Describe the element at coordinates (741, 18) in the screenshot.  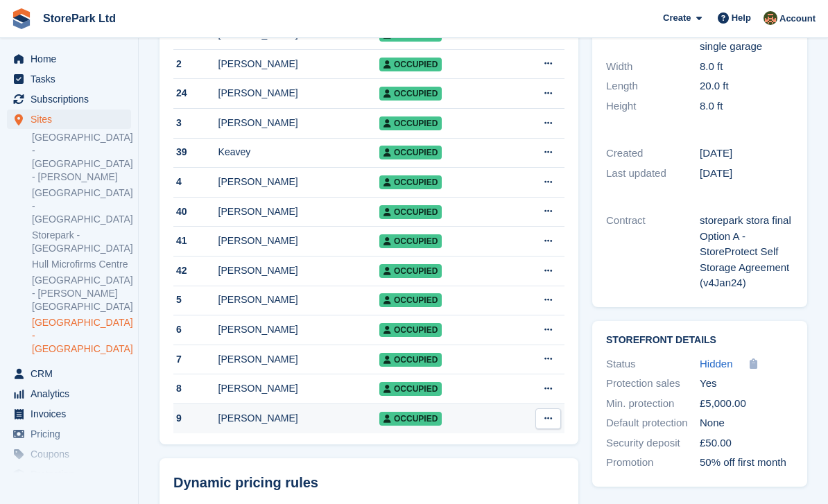
I see `span: Help` at that location.